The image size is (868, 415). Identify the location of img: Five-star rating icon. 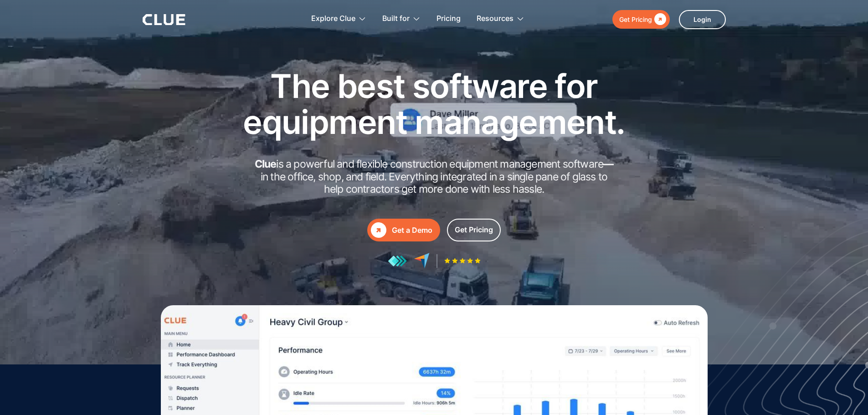
(463, 261).